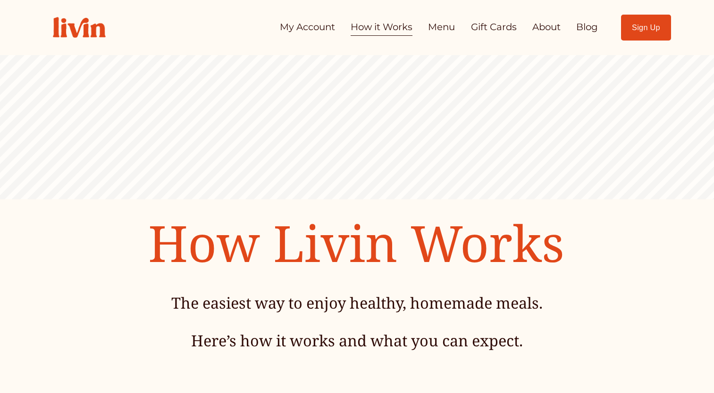  Describe the element at coordinates (441, 27) in the screenshot. I see `a: Menu` at that location.